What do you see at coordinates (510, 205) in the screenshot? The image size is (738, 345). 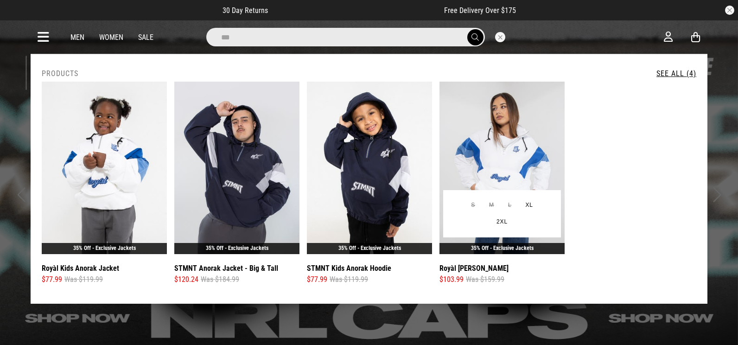 I see `button: L` at bounding box center [510, 205].